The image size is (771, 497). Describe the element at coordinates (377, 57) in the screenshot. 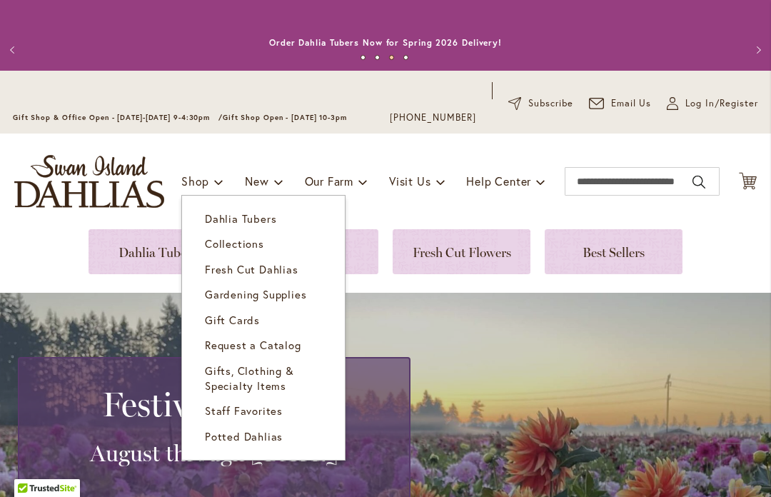

I see `button: 2 of 4` at that location.